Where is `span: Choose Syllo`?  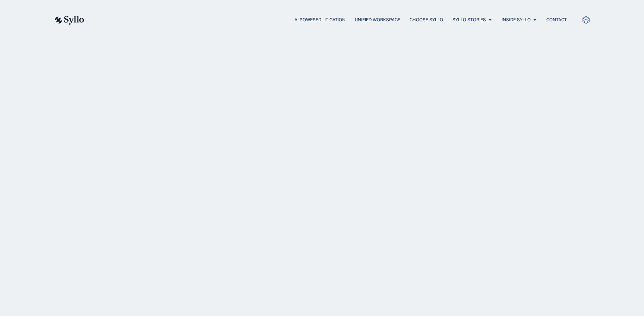
span: Choose Syllo is located at coordinates (426, 20).